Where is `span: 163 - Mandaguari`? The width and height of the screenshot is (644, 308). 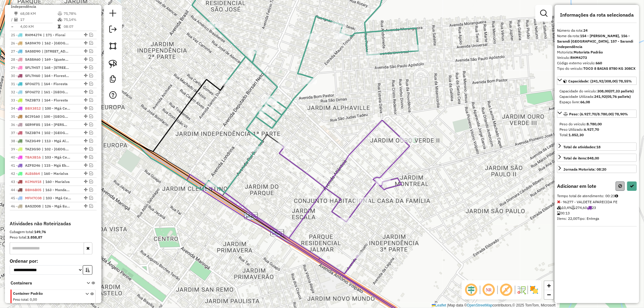 span: 163 - Mandaguari is located at coordinates (57, 190).